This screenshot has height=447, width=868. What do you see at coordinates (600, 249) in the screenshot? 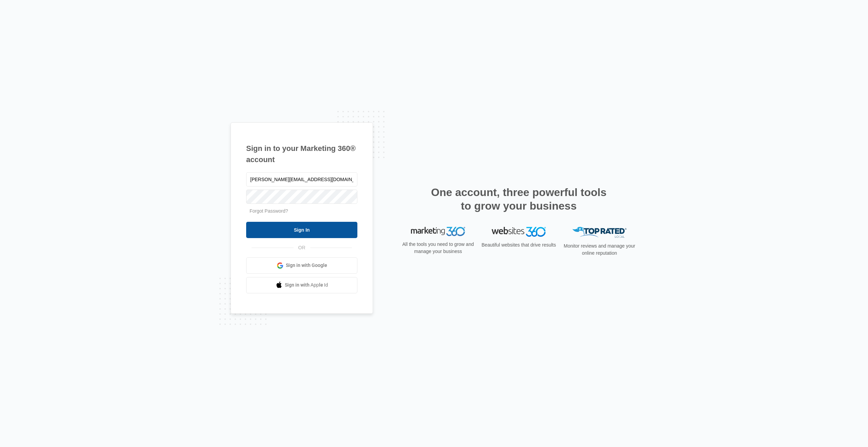
I see `p: Monitor reviews and manage your online reputation` at bounding box center [600, 249].